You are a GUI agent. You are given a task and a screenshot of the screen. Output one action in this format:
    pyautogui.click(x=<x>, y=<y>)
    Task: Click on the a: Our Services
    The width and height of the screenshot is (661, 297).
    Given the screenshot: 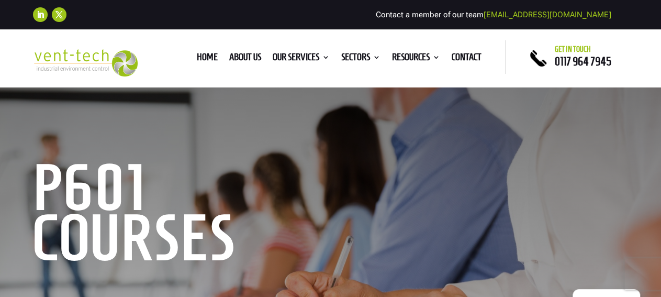 What is the action you would take?
    pyautogui.click(x=301, y=59)
    